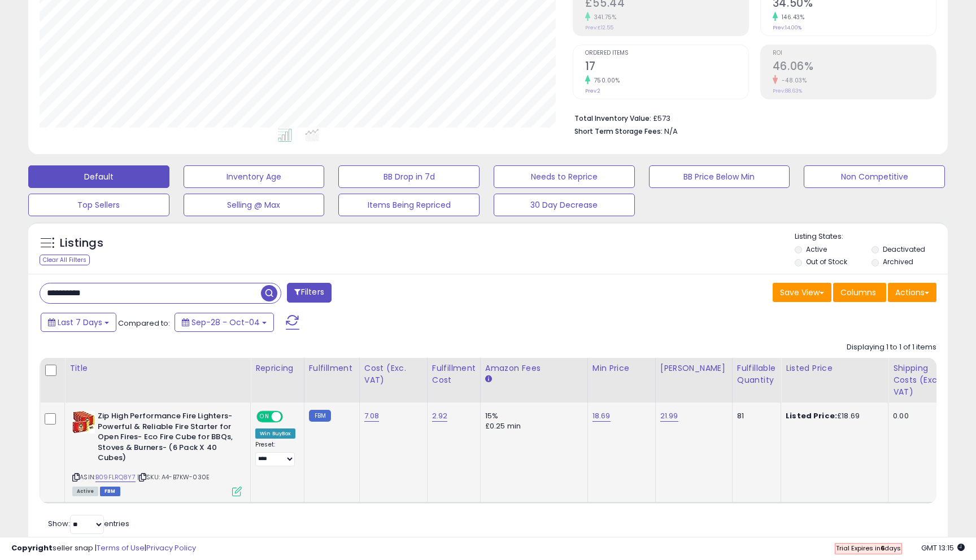  What do you see at coordinates (883, 548) in the screenshot?
I see `b: 6` at bounding box center [883, 548].